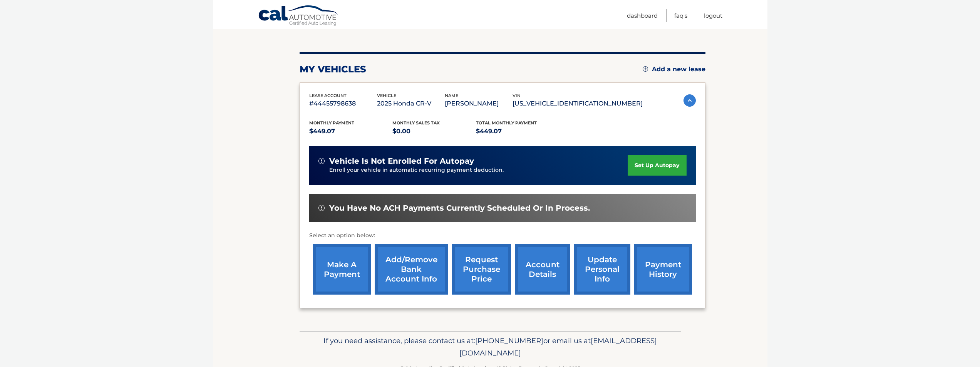 This screenshot has width=980, height=367. What do you see at coordinates (460, 209) in the screenshot?
I see `span: You have no ACH payments currently scheduled or in process.` at bounding box center [460, 209].